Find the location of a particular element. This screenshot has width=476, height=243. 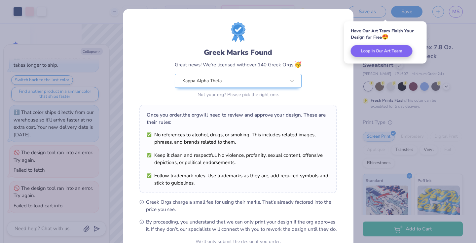

button: Loop In Our Art Team is located at coordinates (382, 51).